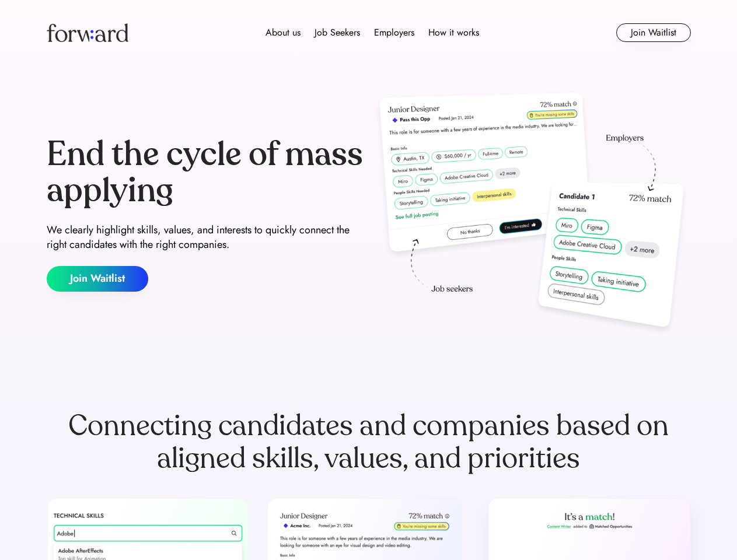  Describe the element at coordinates (532, 214) in the screenshot. I see `img: hero-image.png` at that location.